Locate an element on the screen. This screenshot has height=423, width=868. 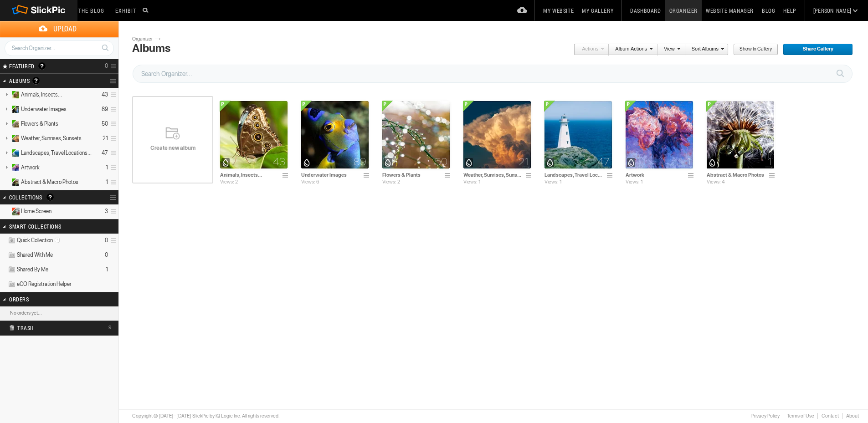
img: L1010580-Edit_Full_Size_100.webp is located at coordinates (579, 135).